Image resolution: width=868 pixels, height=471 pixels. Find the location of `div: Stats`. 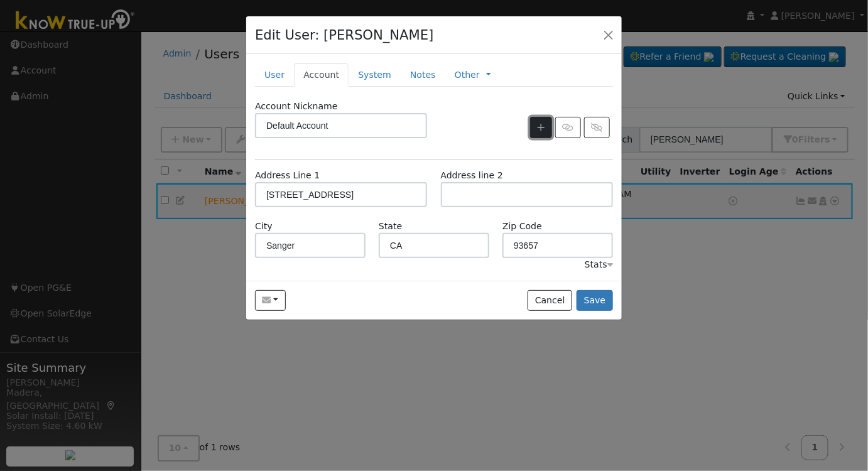

div: Stats is located at coordinates (598, 264).